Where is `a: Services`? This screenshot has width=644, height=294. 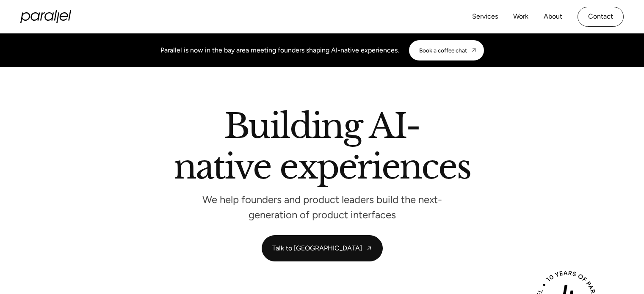
a: Services is located at coordinates (485, 17).